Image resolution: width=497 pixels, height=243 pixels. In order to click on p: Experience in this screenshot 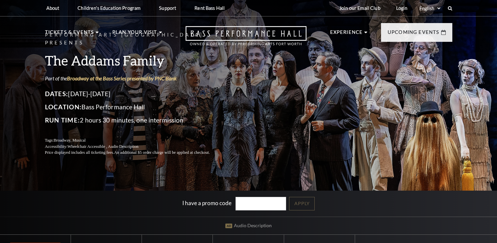, I will do `click(347, 34)`.